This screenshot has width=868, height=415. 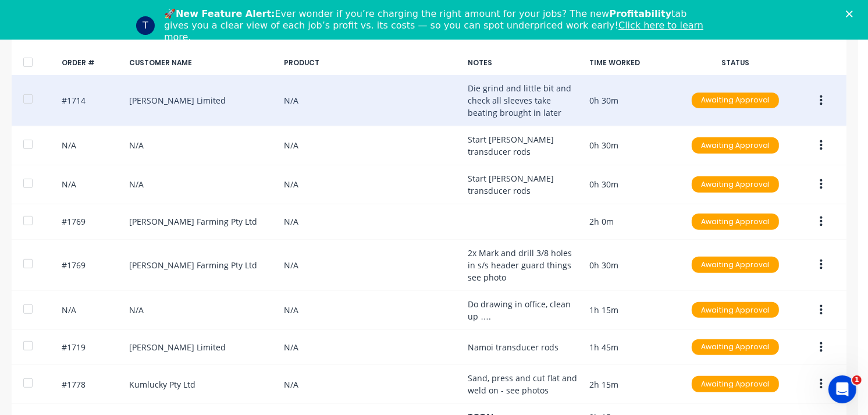 What do you see at coordinates (640, 14) in the screenshot?
I see `b: Profitability` at bounding box center [640, 14].